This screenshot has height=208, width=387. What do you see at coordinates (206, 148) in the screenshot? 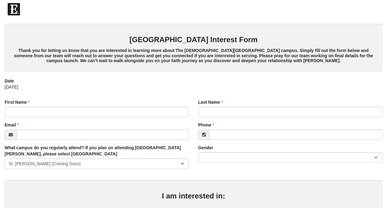
I see `label: Gender` at bounding box center [206, 148].